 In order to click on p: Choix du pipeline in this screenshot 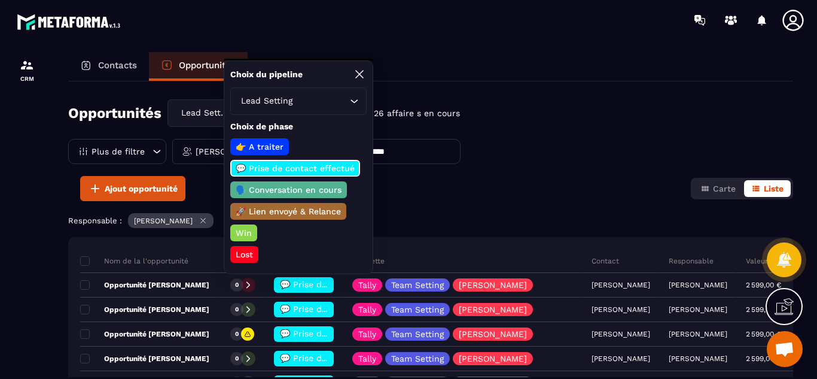, I will do `click(266, 74)`.